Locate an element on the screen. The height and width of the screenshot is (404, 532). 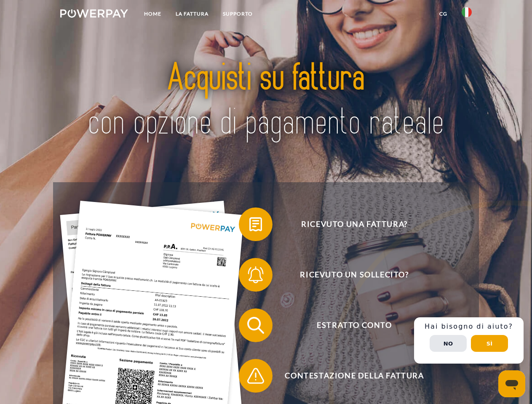
img: logo-powerpay-white.svg is located at coordinates (94, 13).